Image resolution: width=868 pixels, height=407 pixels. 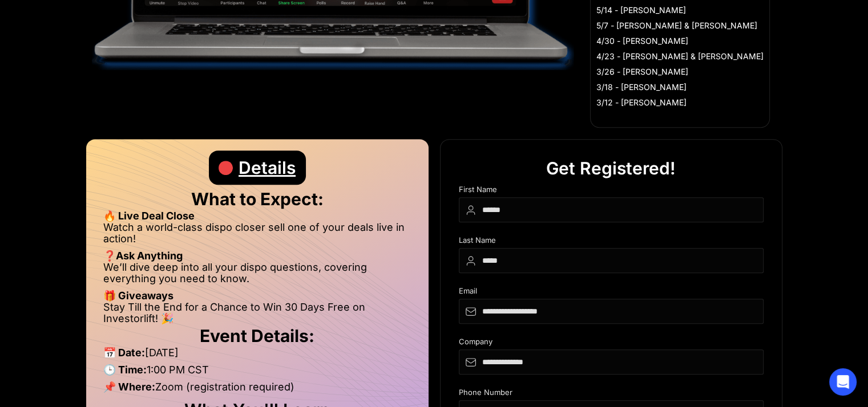 I want to click on strong: Event Details:, so click(x=257, y=336).